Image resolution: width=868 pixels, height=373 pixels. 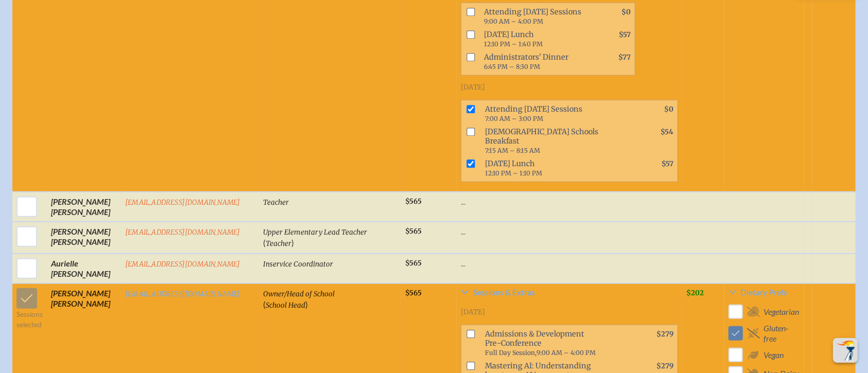 What do you see at coordinates (535, 61) in the screenshot?
I see `span: Administrators' Dinner` at bounding box center [535, 61].